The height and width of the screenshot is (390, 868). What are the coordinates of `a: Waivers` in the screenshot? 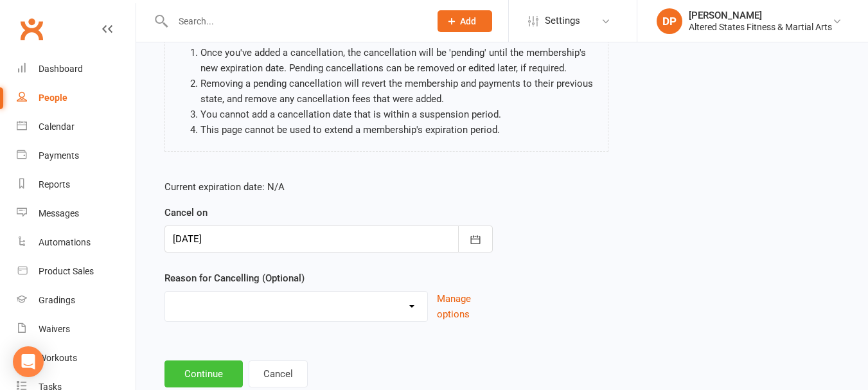 It's located at (76, 329).